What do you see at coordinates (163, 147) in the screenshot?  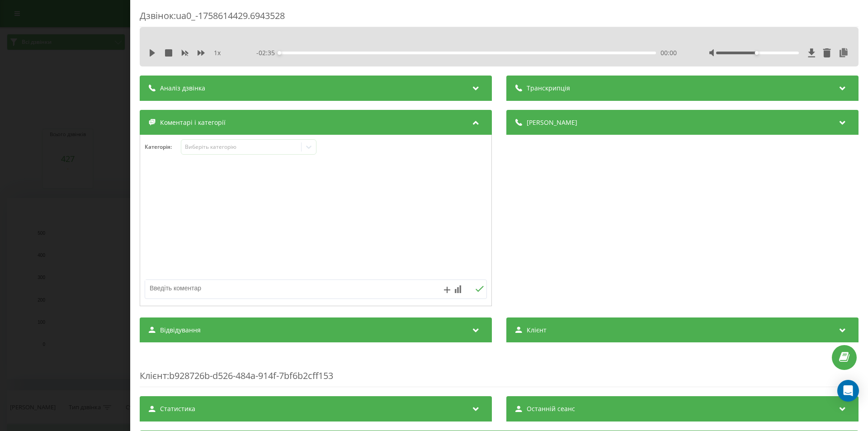 I see `h4: Категорія :` at bounding box center [163, 147].